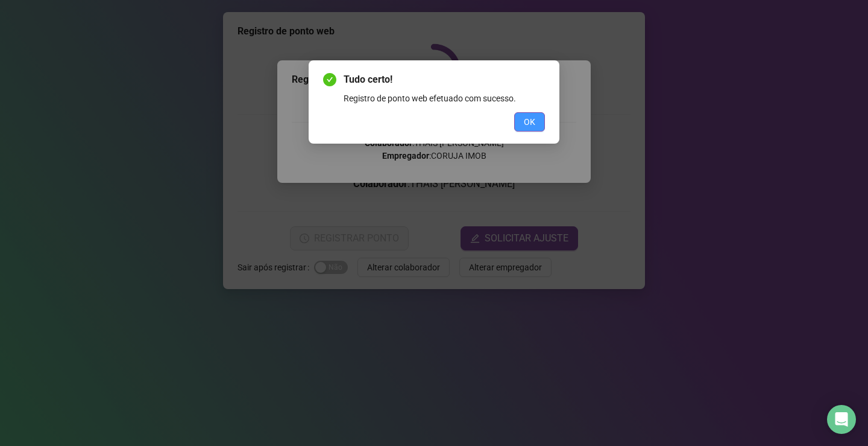 The width and height of the screenshot is (868, 446). I want to click on button: OK, so click(529, 122).